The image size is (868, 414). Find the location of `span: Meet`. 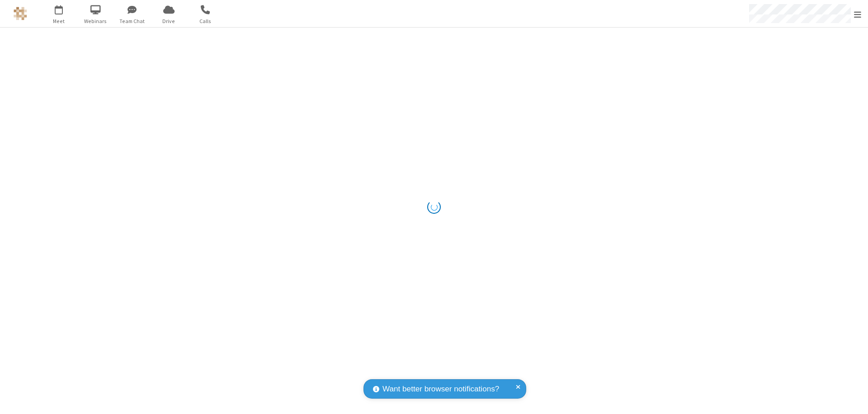

span: Meet is located at coordinates (59, 21).